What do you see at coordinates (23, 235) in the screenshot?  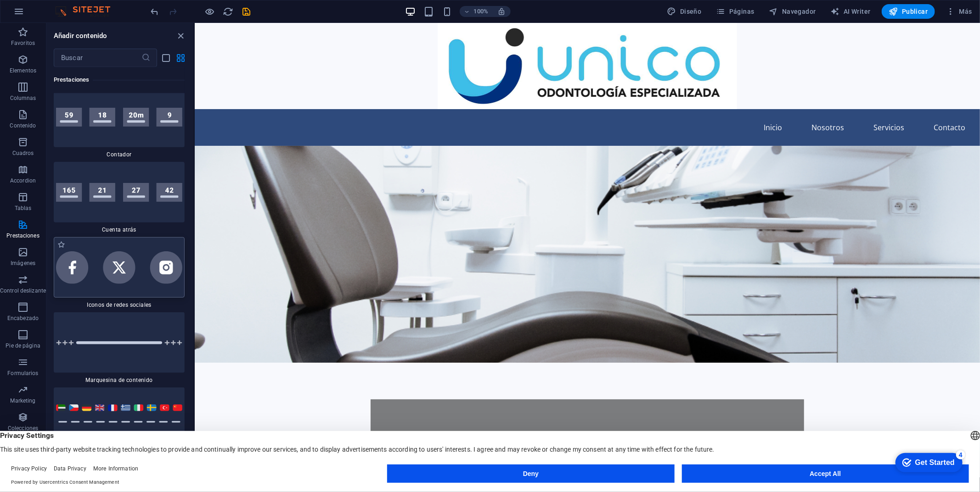 I see `p: Prestaciones` at bounding box center [23, 235].